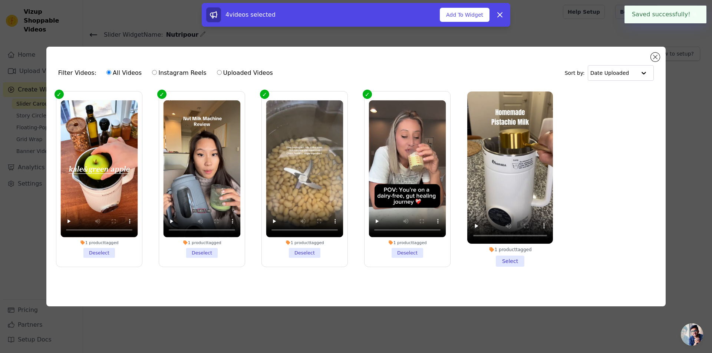  Describe the element at coordinates (245, 73) in the screenshot. I see `label: Uploaded Videos` at that location.